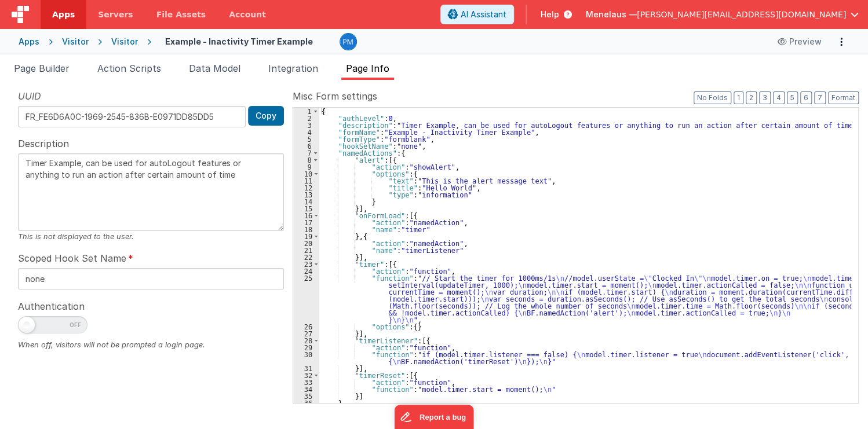 The height and width of the screenshot is (429, 868). I want to click on span: Action Scripts, so click(130, 69).